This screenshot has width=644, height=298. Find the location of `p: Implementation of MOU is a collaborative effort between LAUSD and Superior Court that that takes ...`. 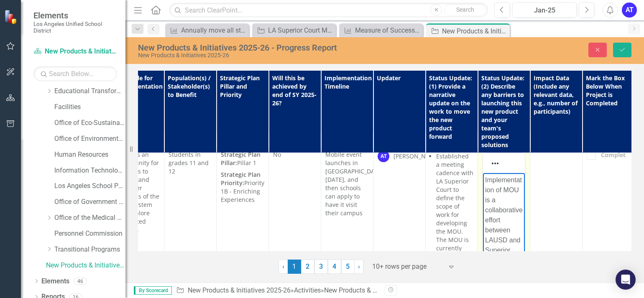

p: Implementation of MOU is a collaborative effort between LAUSD and Superior Court that that takes ... is located at coordinates (21, 57).